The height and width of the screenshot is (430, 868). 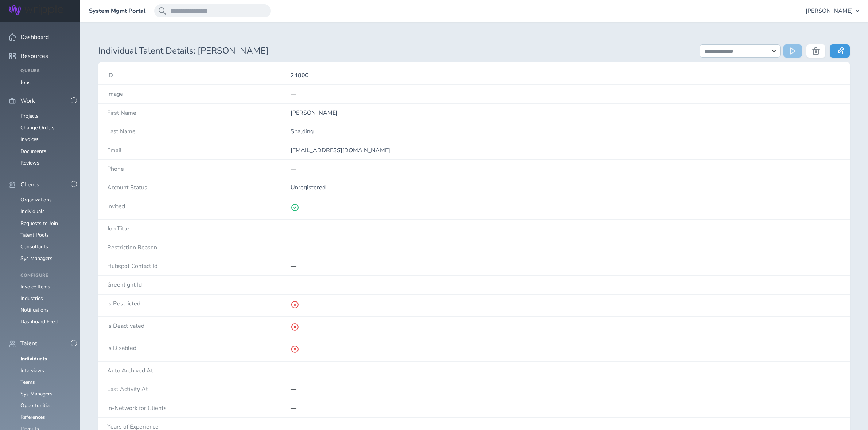 I want to click on a: Change Orders, so click(x=37, y=128).